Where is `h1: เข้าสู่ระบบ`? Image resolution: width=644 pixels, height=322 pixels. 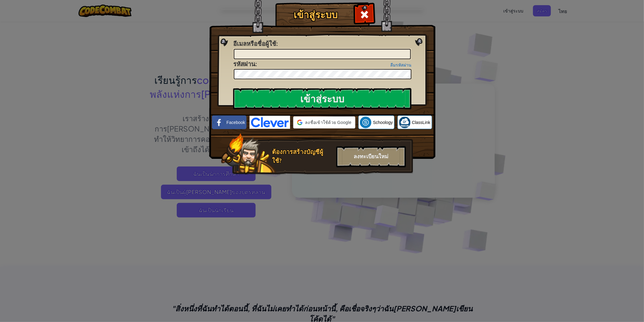
h1: เข้าสู่ระบบ is located at coordinates (315, 15).